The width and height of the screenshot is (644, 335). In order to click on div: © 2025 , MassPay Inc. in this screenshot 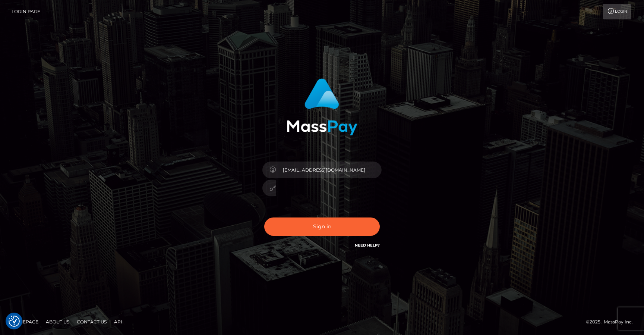, I will do `click(612, 322)`.